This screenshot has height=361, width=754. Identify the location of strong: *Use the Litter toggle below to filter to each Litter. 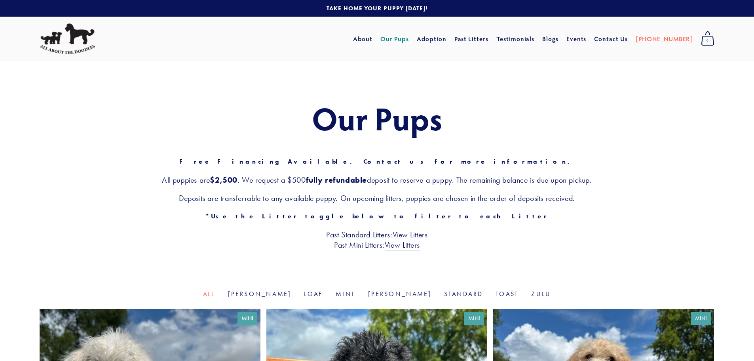
(377, 216).